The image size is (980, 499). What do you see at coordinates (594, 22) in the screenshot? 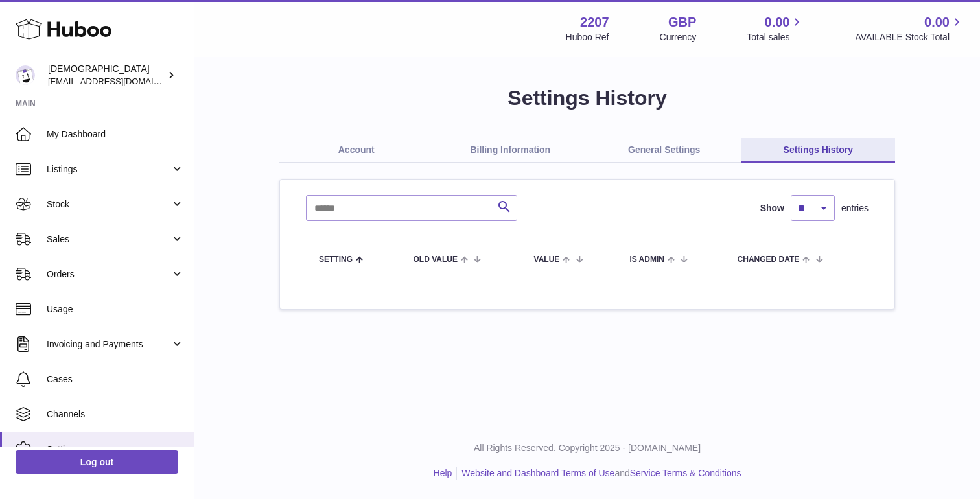
I see `strong: 2207` at bounding box center [594, 22].